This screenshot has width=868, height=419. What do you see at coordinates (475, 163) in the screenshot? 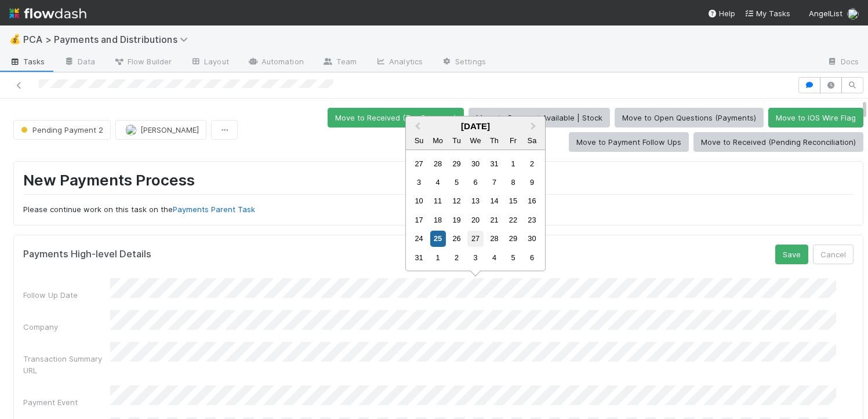
I see `div: Choose Wednesday, July 30th, 2025` at bounding box center [475, 163].